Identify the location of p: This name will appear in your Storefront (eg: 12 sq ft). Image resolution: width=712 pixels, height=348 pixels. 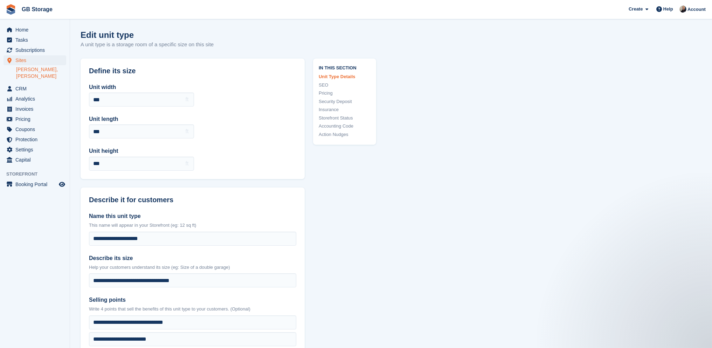
(193, 225).